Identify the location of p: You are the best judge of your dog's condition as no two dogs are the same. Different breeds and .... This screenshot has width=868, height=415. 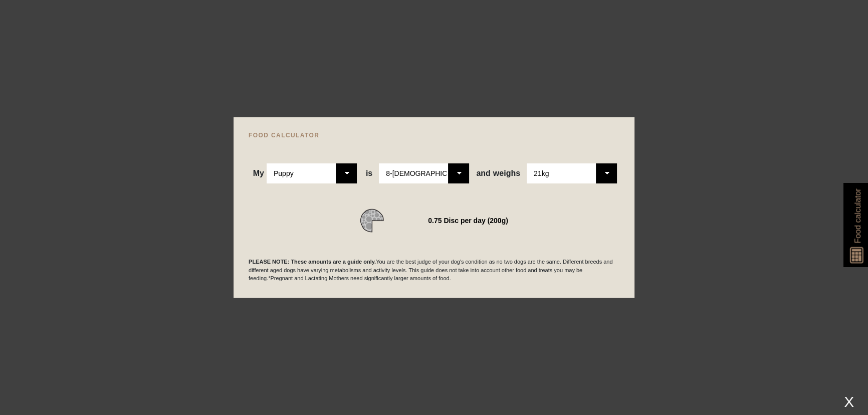
(434, 270).